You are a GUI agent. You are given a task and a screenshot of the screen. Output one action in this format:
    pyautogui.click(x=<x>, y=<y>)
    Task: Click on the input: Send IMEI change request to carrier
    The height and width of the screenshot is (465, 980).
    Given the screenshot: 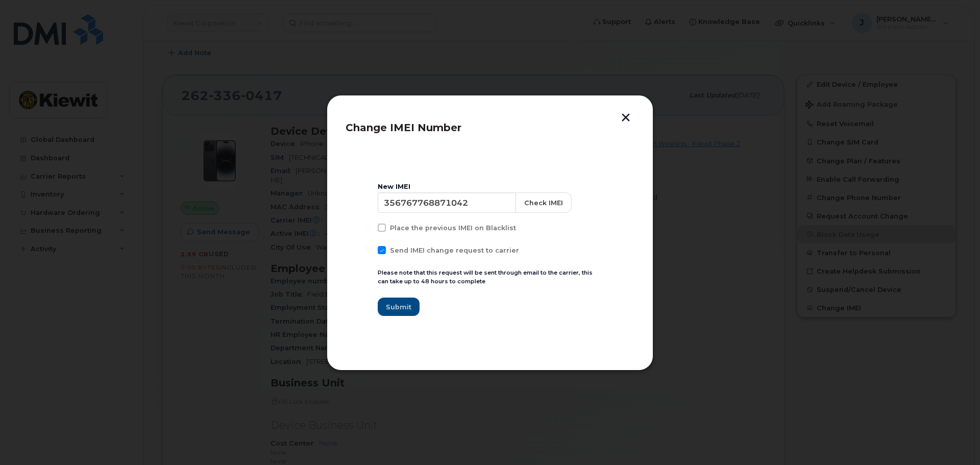 What is the action you would take?
    pyautogui.click(x=368, y=249)
    